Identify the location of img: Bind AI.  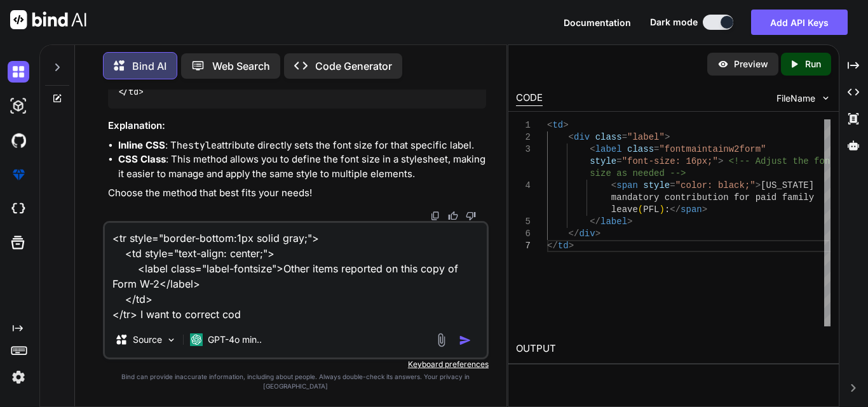
(48, 20).